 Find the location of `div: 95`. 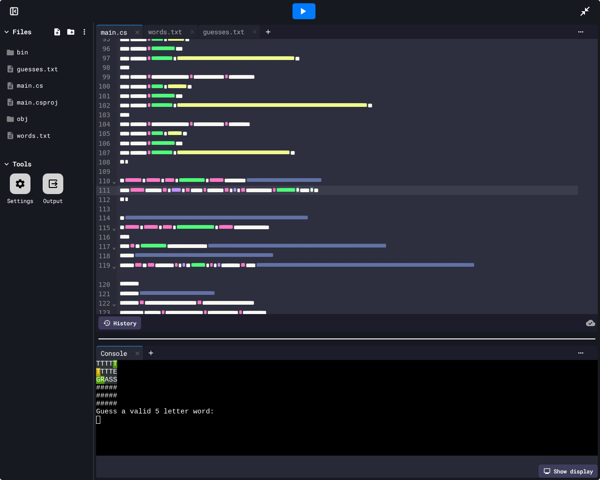

div: 95 is located at coordinates (104, 39).